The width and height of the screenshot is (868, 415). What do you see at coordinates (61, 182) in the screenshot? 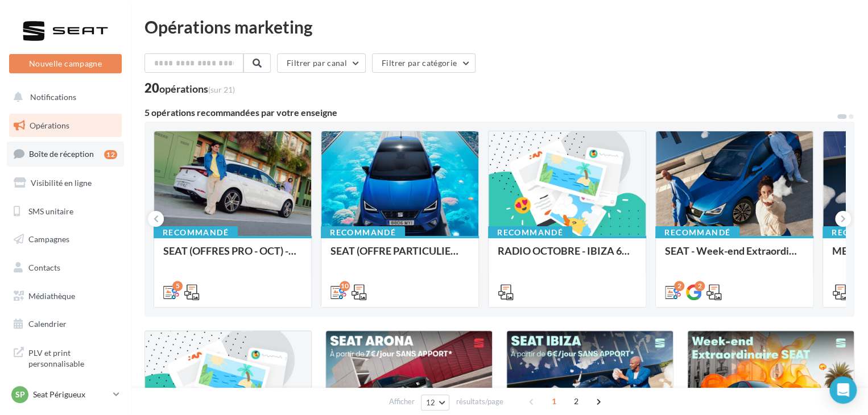
I see `span: Visibilité en ligne` at bounding box center [61, 182].